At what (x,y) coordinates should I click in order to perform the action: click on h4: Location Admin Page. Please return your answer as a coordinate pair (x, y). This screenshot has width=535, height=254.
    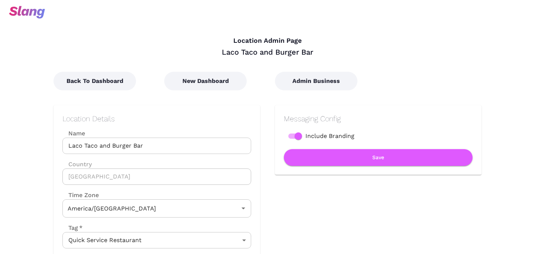
    Looking at the image, I should click on (267, 41).